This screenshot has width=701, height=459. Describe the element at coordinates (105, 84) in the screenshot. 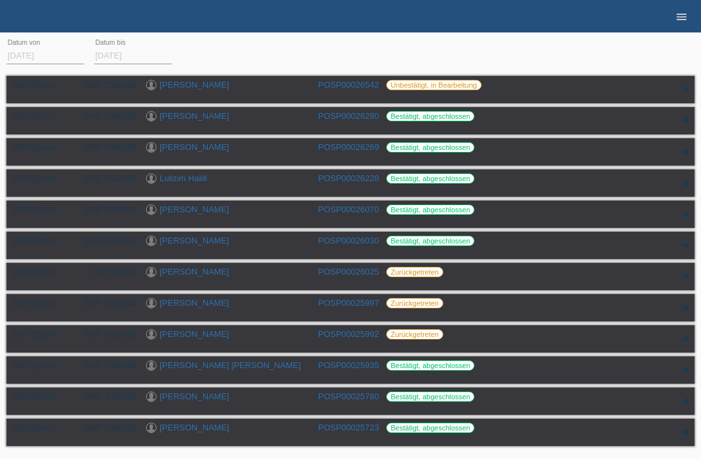

I see `div: CHF 2'200.00` at that location.